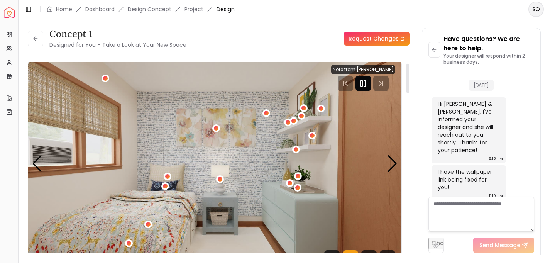 The image size is (550, 263). Describe the element at coordinates (489, 44) in the screenshot. I see `p: Have questions? We are here to help.` at that location.